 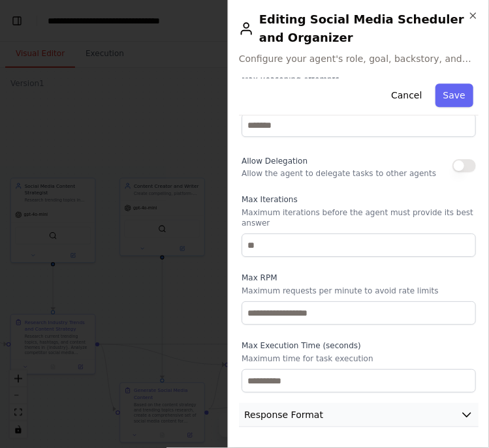 What do you see at coordinates (358, 218) in the screenshot?
I see `p: Maximum iterations before the agent must provide its best answer` at bounding box center [358, 218].